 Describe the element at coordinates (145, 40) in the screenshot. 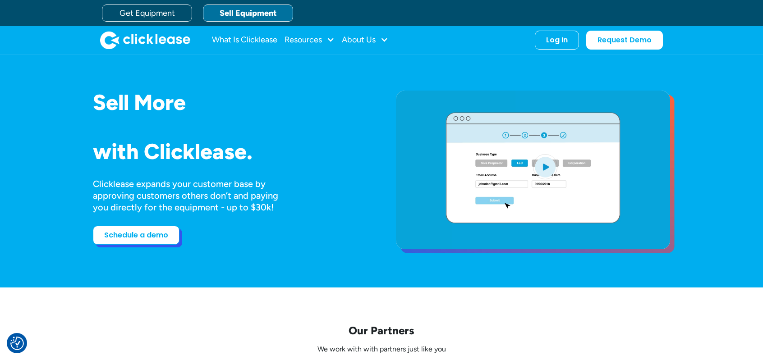

I see `img: Clicklease logo` at that location.